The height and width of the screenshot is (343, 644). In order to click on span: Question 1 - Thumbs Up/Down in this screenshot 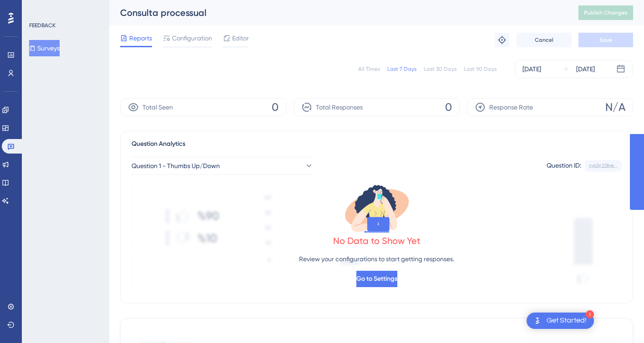, I will do `click(175, 166)`.